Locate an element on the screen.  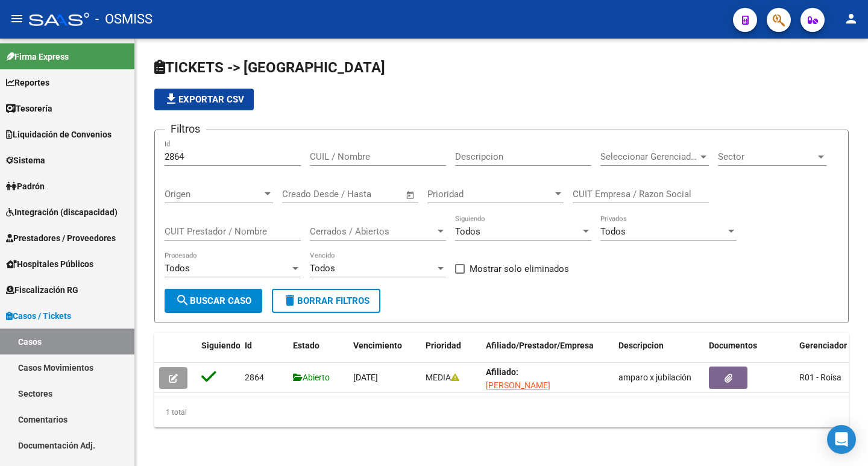
span: Sistema is located at coordinates (25, 160).